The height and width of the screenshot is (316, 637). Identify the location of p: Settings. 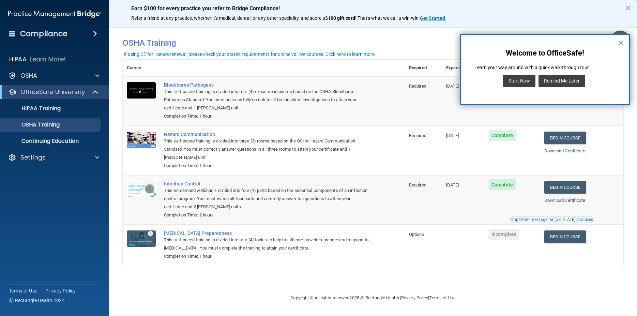
(33, 157).